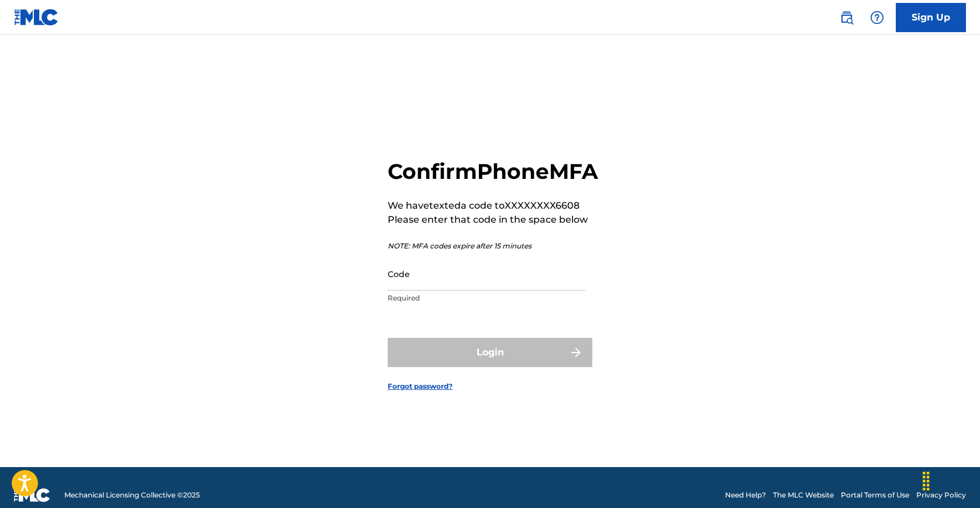 The width and height of the screenshot is (980, 508). What do you see at coordinates (940, 495) in the screenshot?
I see `a: Privacy Policy` at bounding box center [940, 495].